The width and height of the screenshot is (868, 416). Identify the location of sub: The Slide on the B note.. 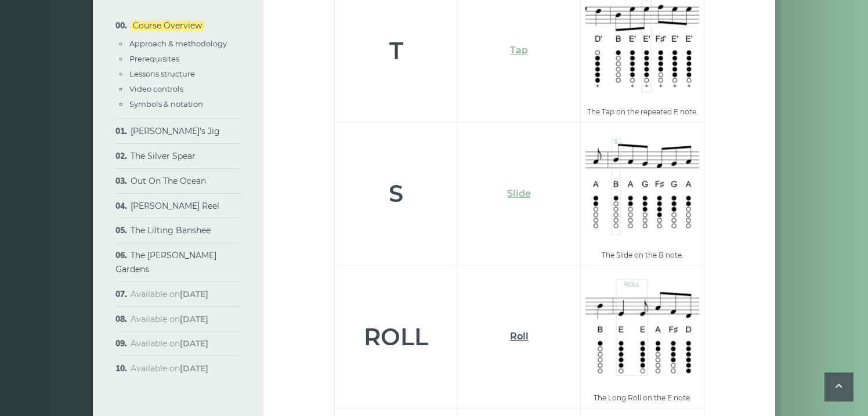
(642, 255).